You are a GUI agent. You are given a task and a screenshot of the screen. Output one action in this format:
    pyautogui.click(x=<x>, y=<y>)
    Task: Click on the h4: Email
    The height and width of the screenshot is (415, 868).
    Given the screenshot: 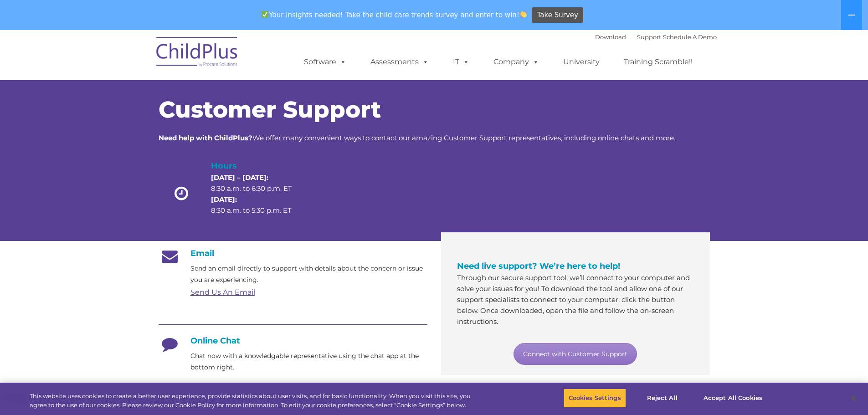 What is the action you would take?
    pyautogui.click(x=293, y=254)
    